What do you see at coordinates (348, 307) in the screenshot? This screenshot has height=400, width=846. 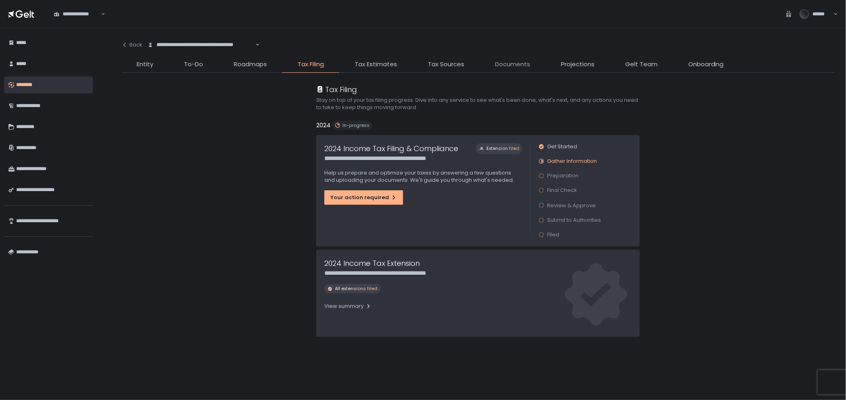 I see `div: View summary` at bounding box center [348, 307].